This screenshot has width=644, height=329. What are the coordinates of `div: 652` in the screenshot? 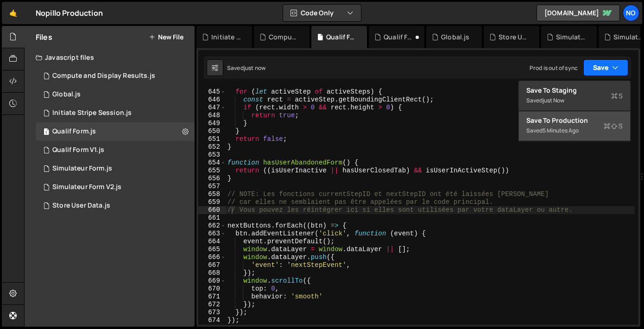 It's located at (212, 147).